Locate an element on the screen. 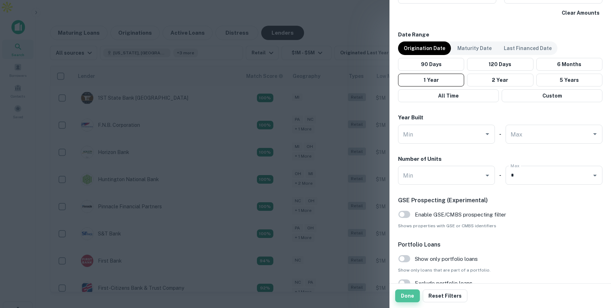 The height and width of the screenshot is (308, 611). h6: Date Range is located at coordinates (500, 35).